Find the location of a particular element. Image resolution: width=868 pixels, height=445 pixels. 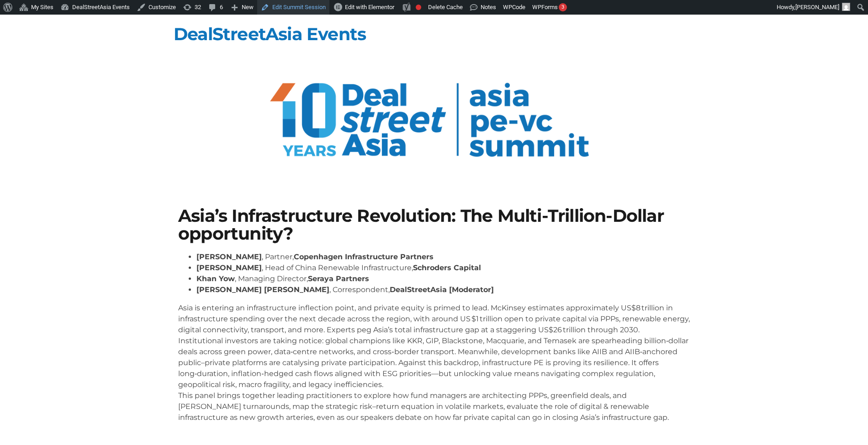

h1: Asia’s Infrastructure Revolution: The Multi-Trillion-Dollar opportunity? is located at coordinates (434, 224).